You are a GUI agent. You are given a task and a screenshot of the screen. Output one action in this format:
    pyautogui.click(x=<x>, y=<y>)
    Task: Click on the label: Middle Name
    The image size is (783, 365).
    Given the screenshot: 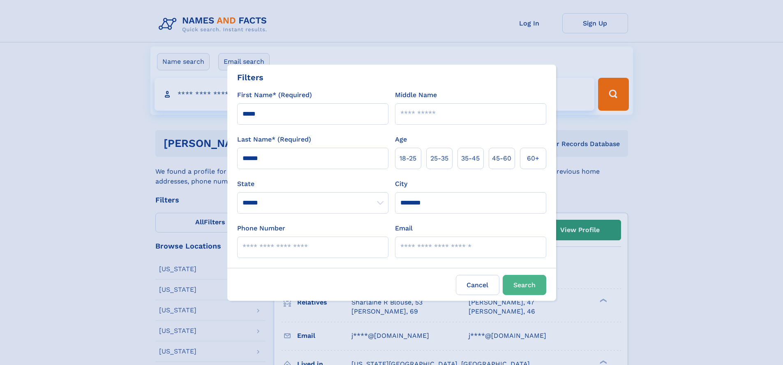 What is the action you would take?
    pyautogui.click(x=416, y=95)
    